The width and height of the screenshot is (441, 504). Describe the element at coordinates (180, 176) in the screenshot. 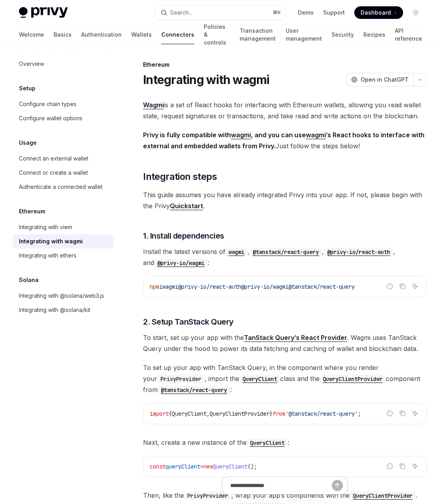

I see `span: Integration steps` at that location.